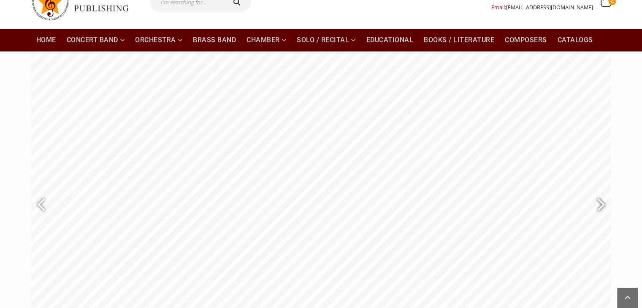 The width and height of the screenshot is (642, 308). I want to click on a: Orchestra, so click(159, 40).